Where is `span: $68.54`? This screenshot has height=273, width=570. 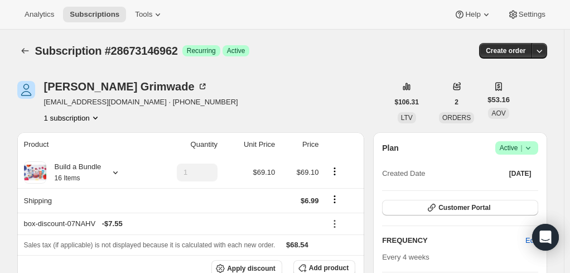
span: $68.54 is located at coordinates (297, 244).